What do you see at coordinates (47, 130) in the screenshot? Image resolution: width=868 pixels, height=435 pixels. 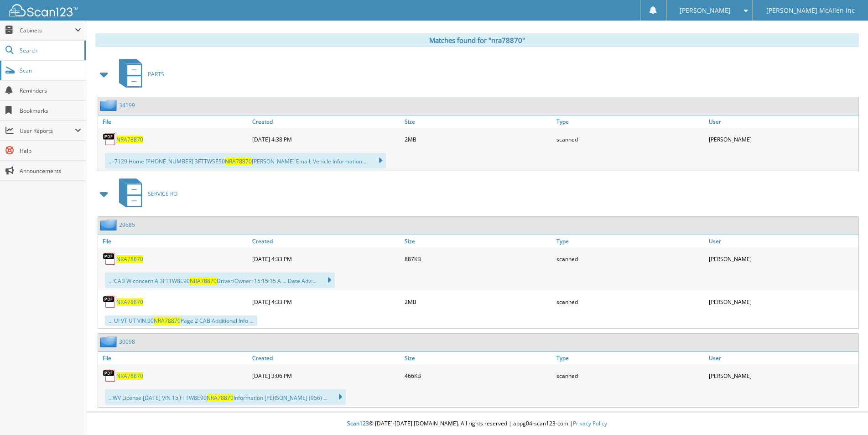 I see `span: User Reports` at bounding box center [47, 130].